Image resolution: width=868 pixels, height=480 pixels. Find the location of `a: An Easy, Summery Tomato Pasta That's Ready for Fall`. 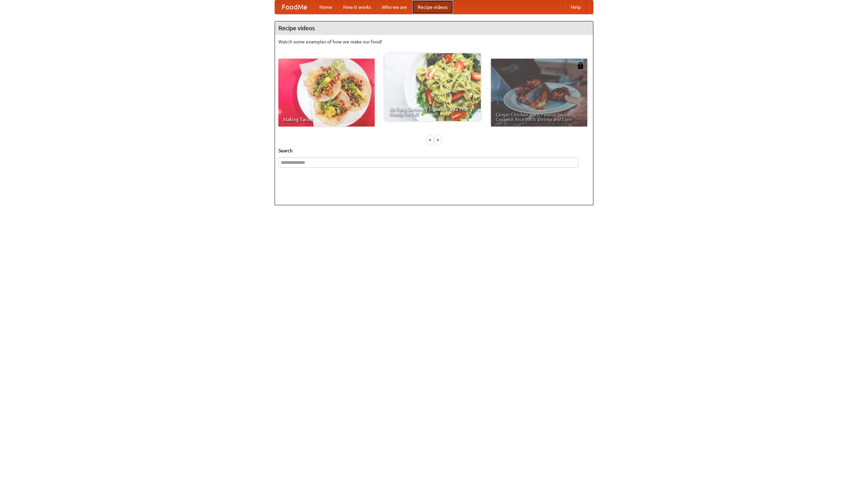

a: An Easy, Summery Tomato Pasta That's Ready for Fall is located at coordinates (432, 87).